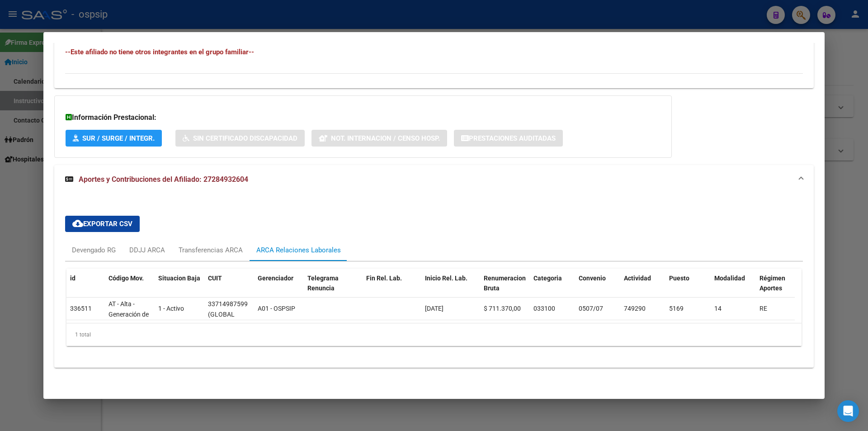  What do you see at coordinates (93, 250) in the screenshot?
I see `div: Devengado RG` at bounding box center [93, 250].